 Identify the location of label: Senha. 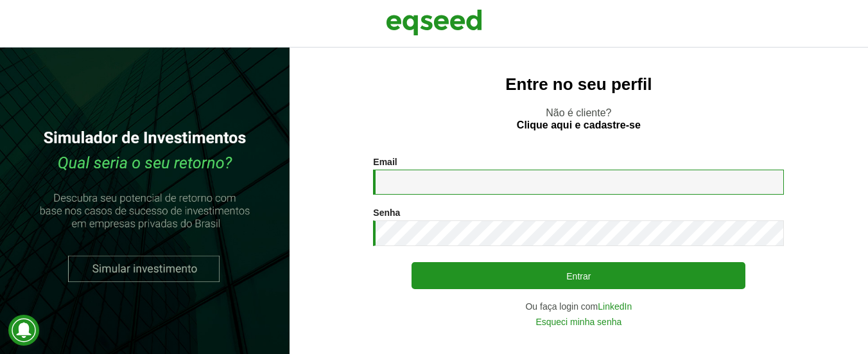
(386, 212).